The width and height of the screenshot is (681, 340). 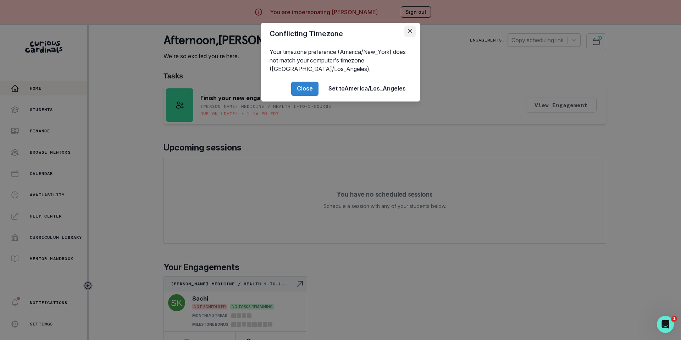 What do you see at coordinates (367, 89) in the screenshot?
I see `button: Set toAmerica/Los_Angeles` at bounding box center [367, 89].